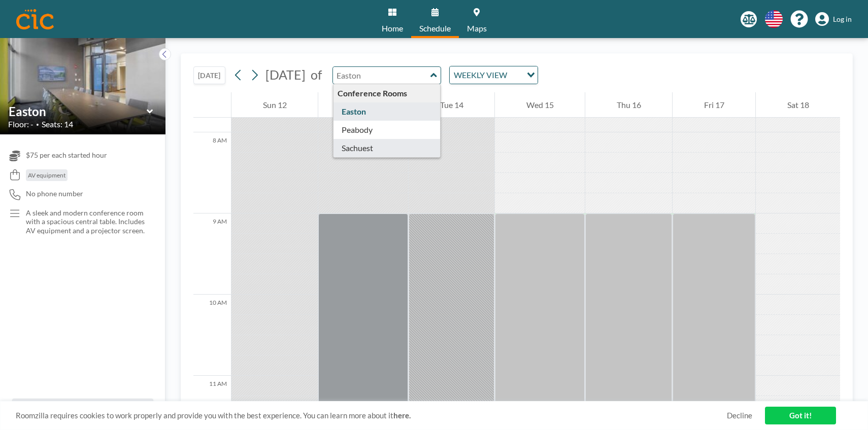 Image resolution: width=868 pixels, height=430 pixels. What do you see at coordinates (842, 19) in the screenshot?
I see `span: Log in` at bounding box center [842, 19].